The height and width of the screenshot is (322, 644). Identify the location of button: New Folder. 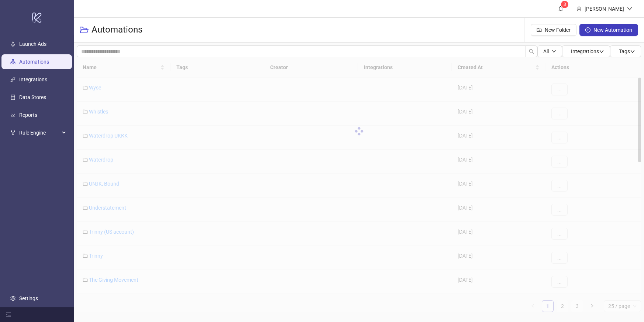
(554, 30).